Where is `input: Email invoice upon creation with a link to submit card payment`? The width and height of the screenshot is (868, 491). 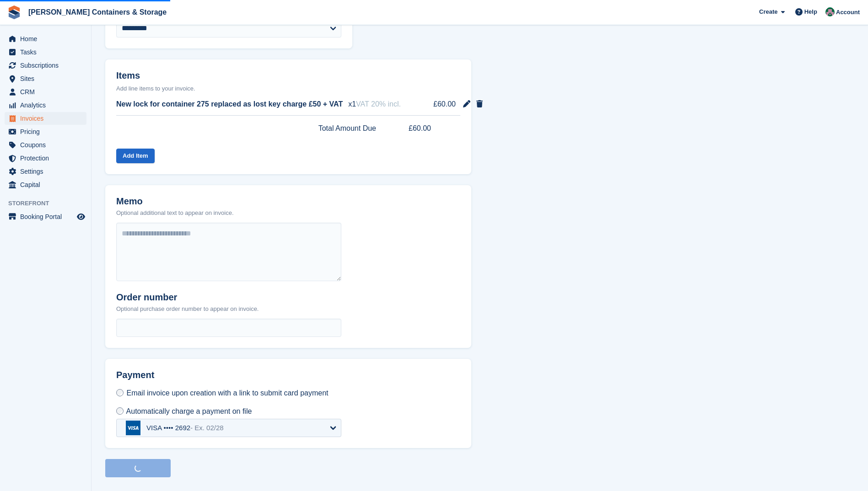
input: Email invoice upon creation with a link to submit card payment is located at coordinates (120, 393).